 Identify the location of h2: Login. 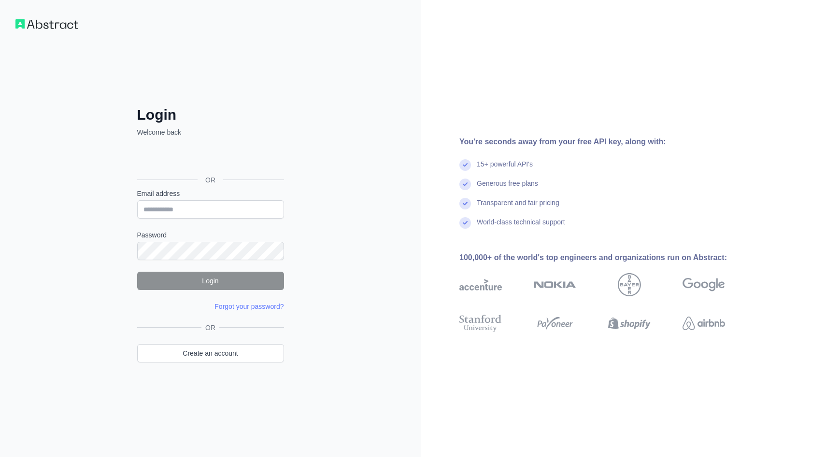
(211, 115).